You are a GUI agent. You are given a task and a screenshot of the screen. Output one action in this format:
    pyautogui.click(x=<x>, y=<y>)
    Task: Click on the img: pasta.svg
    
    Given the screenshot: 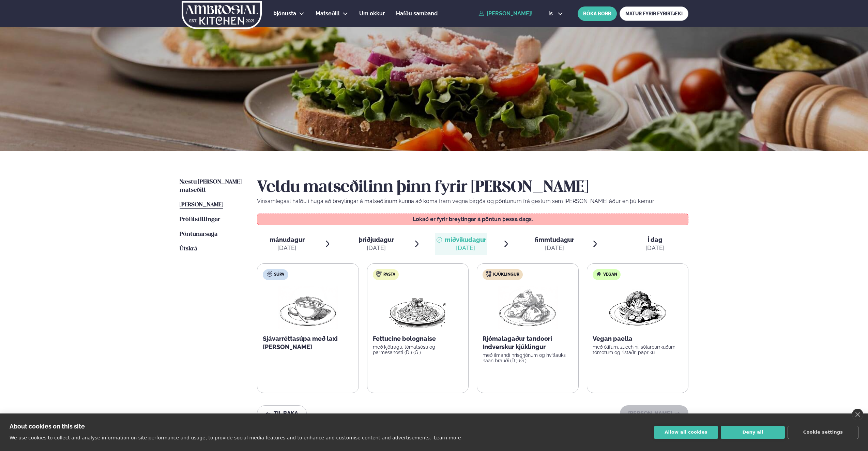 What is the action you would take?
    pyautogui.click(x=379, y=274)
    